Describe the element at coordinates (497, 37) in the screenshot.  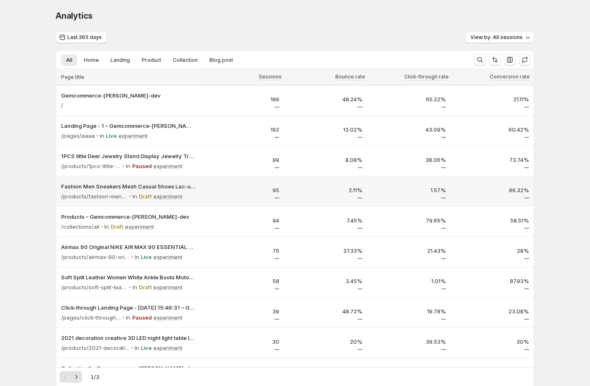
I see `span: View by: All sessions` at that location.